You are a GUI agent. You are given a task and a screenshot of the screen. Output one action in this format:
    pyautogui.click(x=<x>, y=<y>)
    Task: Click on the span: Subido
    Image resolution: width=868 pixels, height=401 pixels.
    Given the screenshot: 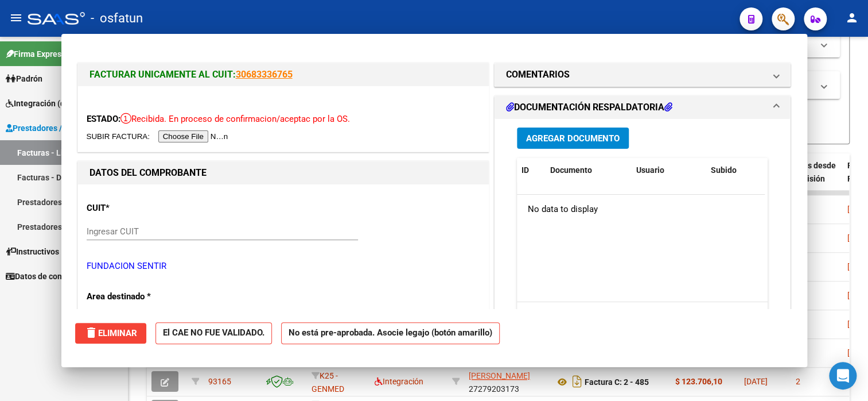 What is the action you would take?
    pyautogui.click(x=724, y=170)
    